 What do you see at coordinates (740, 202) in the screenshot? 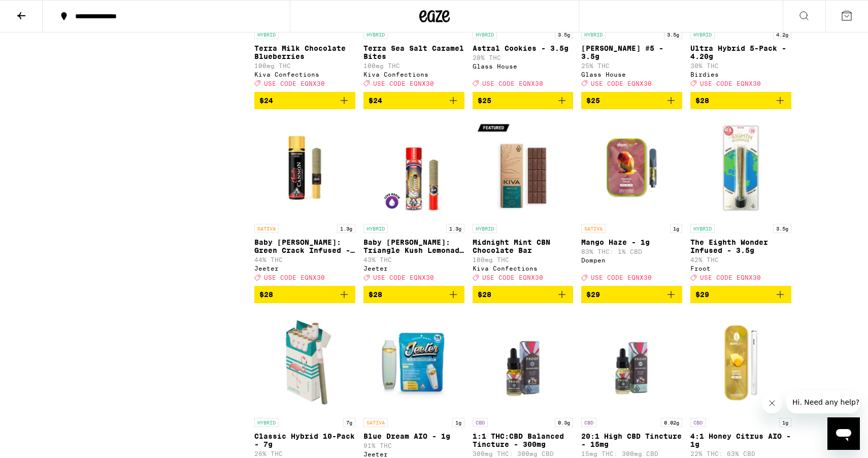
I see `a: Open page for The Eighth Wonder Infused - 3.5g from Froot` at bounding box center [740, 202].